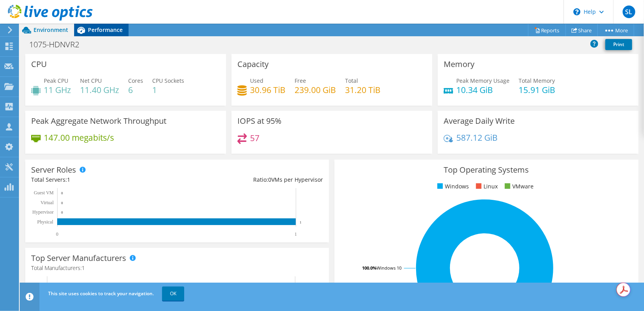  Describe the element at coordinates (173, 293) in the screenshot. I see `a: OK` at that location.